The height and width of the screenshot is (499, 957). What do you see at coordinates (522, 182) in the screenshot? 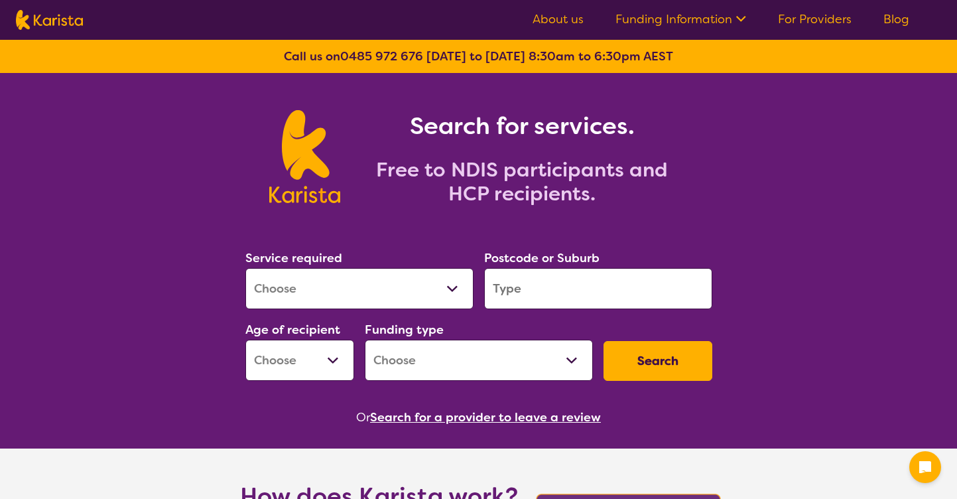
I see `h2: Free to NDIS participants and HCP recipients.` at bounding box center [522, 182].